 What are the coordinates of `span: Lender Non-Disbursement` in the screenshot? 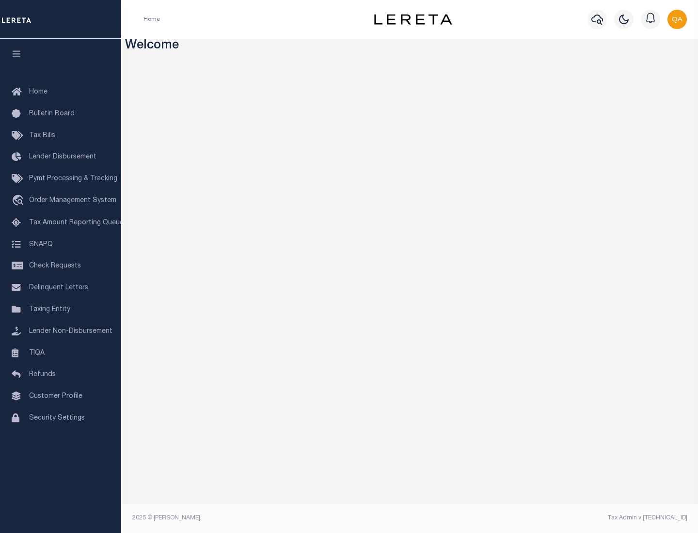 It's located at (71, 331).